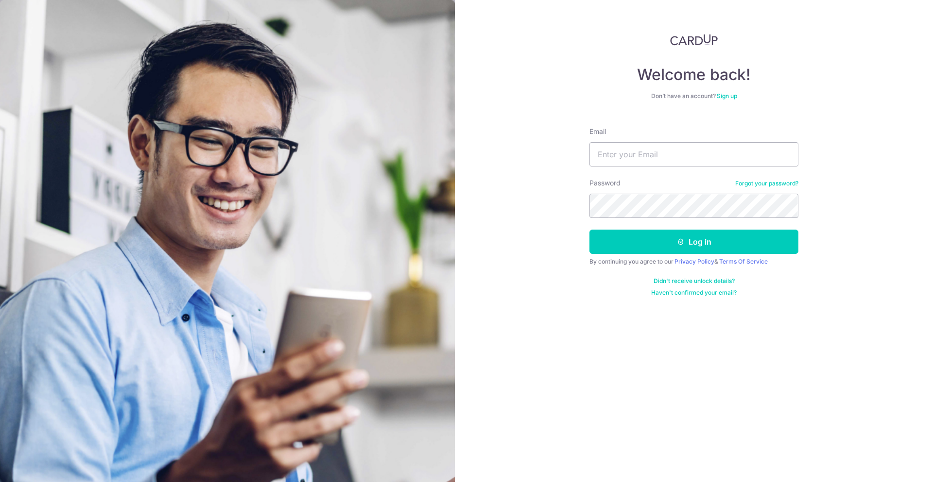 This screenshot has height=482, width=933. Describe the element at coordinates (605, 183) in the screenshot. I see `label: Password` at that location.